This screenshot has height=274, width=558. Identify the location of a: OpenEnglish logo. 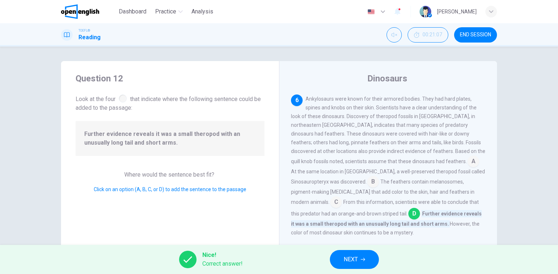
(88, 12).